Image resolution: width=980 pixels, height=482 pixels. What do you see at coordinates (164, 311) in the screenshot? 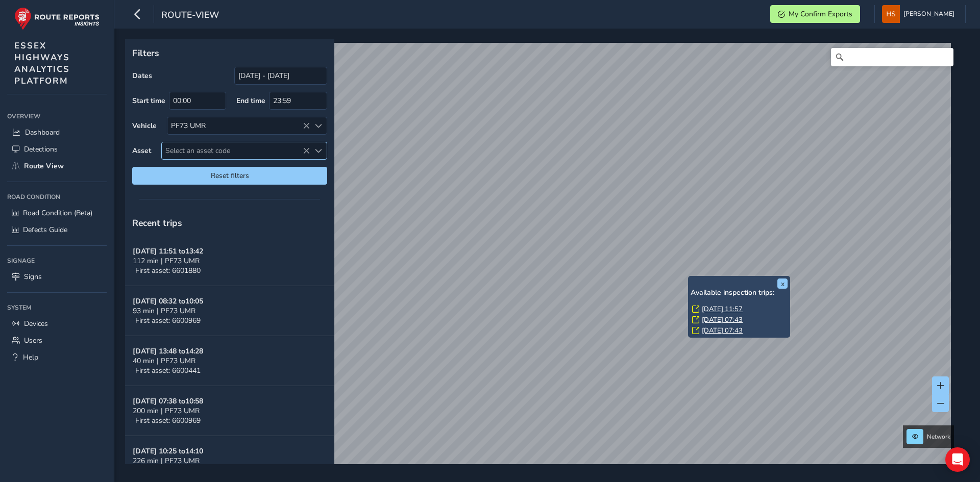
I see `span: 93 min | PF73 UMR` at bounding box center [164, 311].